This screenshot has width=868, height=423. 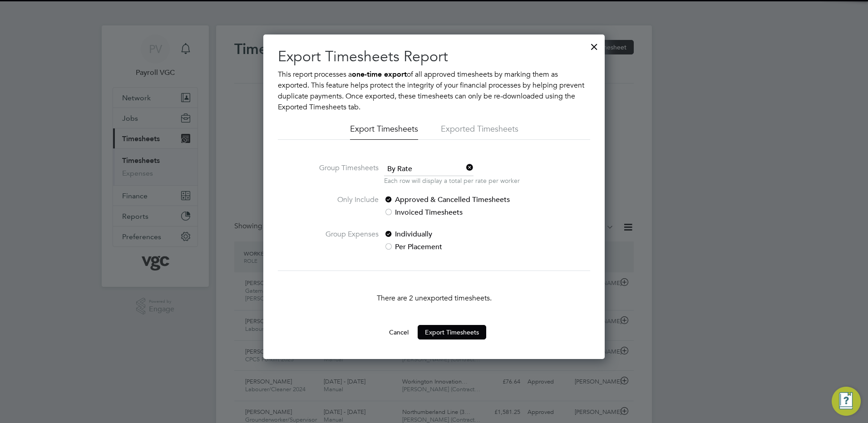 What do you see at coordinates (460, 200) in the screenshot?
I see `label: Approved & Cancelled Timesheets` at bounding box center [460, 200].